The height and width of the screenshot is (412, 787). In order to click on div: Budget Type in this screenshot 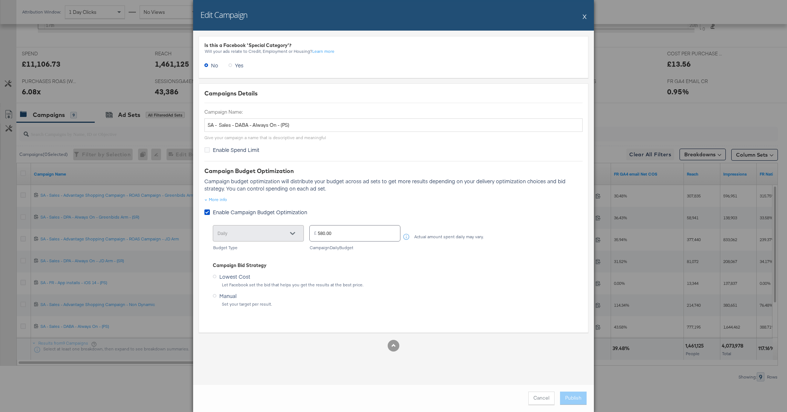, I will do `click(261, 248)`.